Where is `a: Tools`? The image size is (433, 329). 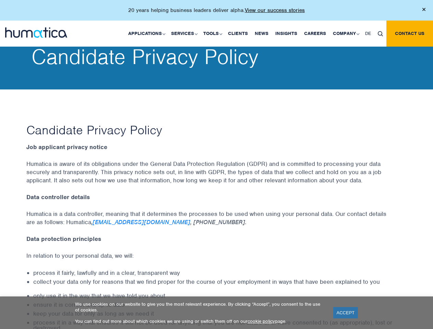 a: Tools is located at coordinates (212, 34).